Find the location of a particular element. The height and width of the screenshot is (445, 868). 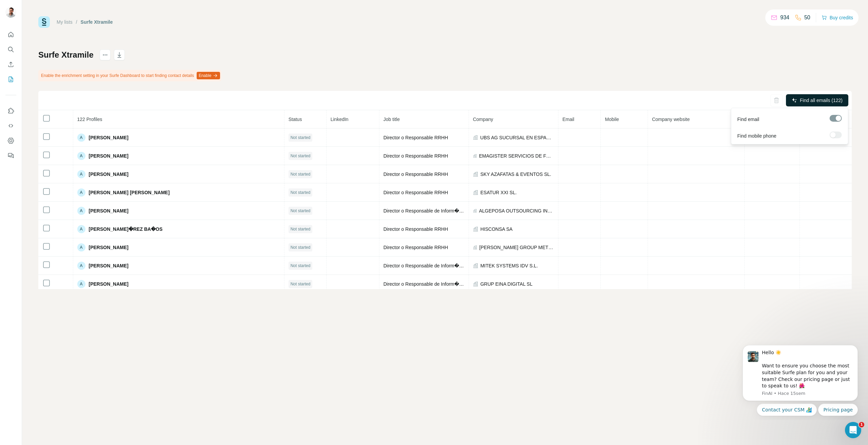

button: Use Surfe API is located at coordinates (11, 126).